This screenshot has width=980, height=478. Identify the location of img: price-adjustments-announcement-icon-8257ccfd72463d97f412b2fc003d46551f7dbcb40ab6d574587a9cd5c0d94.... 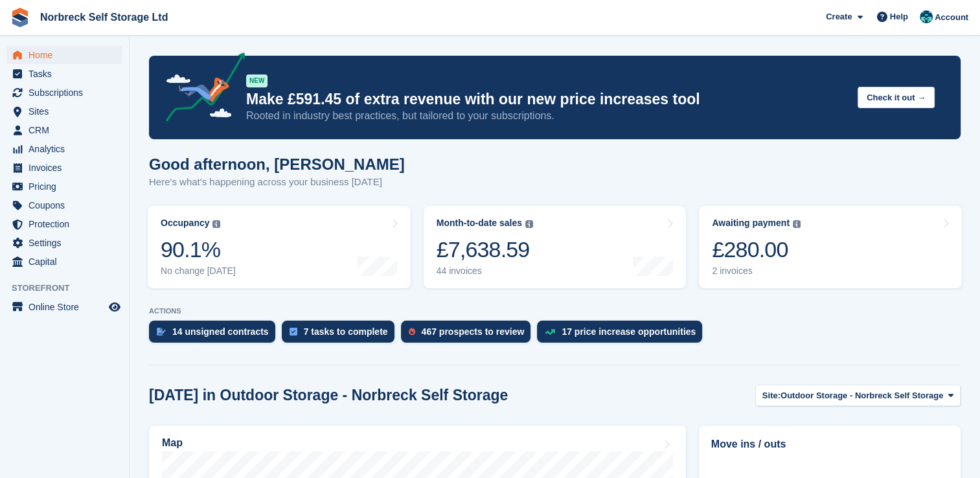
(200, 89).